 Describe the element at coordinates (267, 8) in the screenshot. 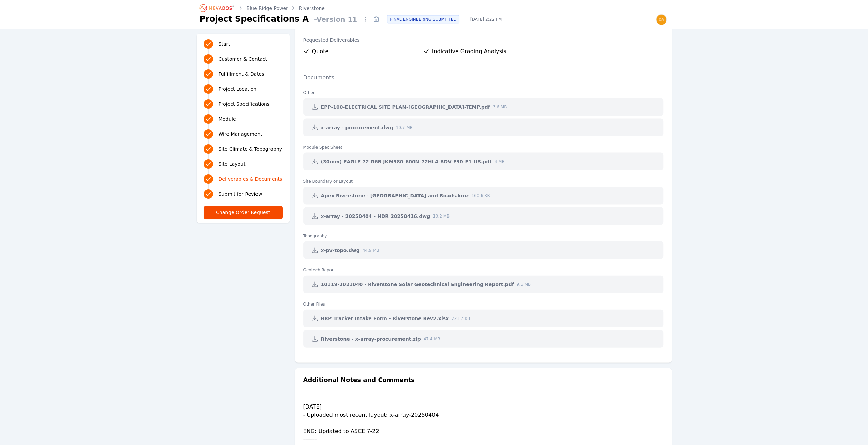

I see `a: Blue Ridge Power` at that location.